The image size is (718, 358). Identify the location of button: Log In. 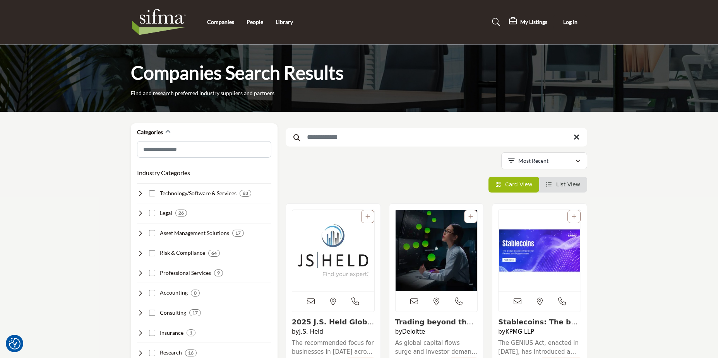
(570, 22).